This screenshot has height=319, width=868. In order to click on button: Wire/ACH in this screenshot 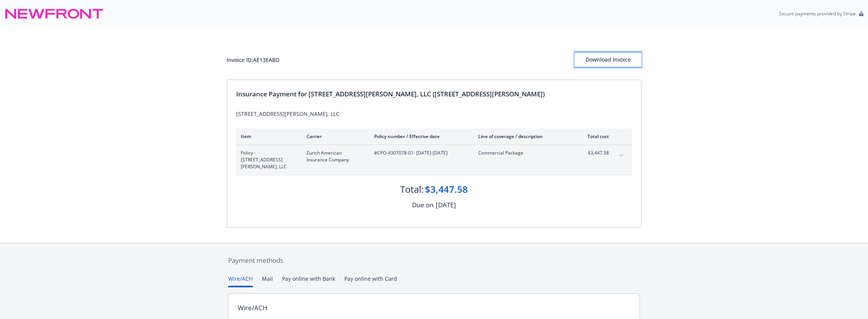, I will do `click(241, 281)`.